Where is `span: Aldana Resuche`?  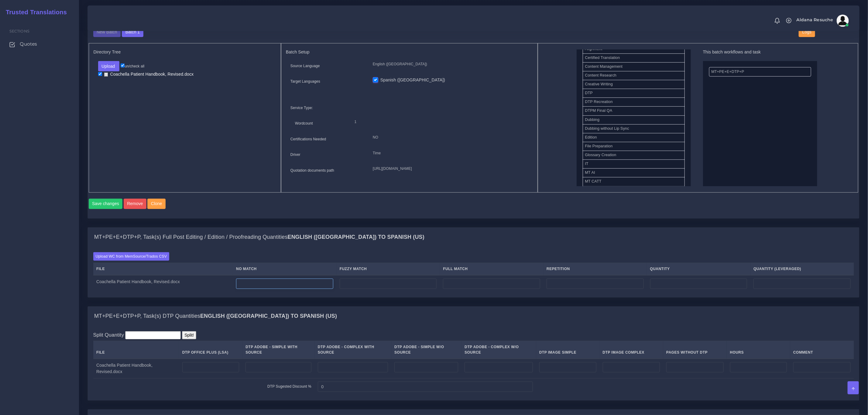
span: Aldana Resuche is located at coordinates (815, 20).